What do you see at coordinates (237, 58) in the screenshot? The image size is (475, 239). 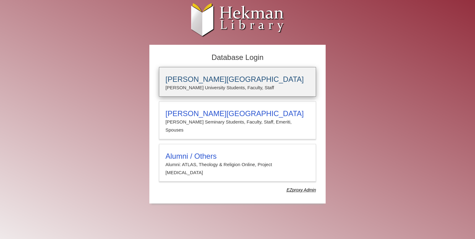 I see `h2: Database Login` at bounding box center [237, 58].